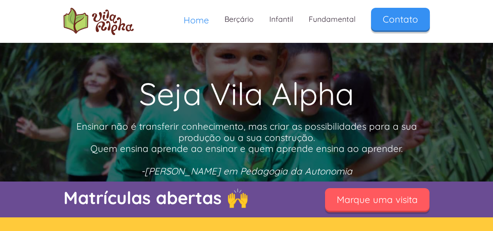 This screenshot has height=231, width=493. Describe the element at coordinates (332, 19) in the screenshot. I see `a: Fundamental` at that location.